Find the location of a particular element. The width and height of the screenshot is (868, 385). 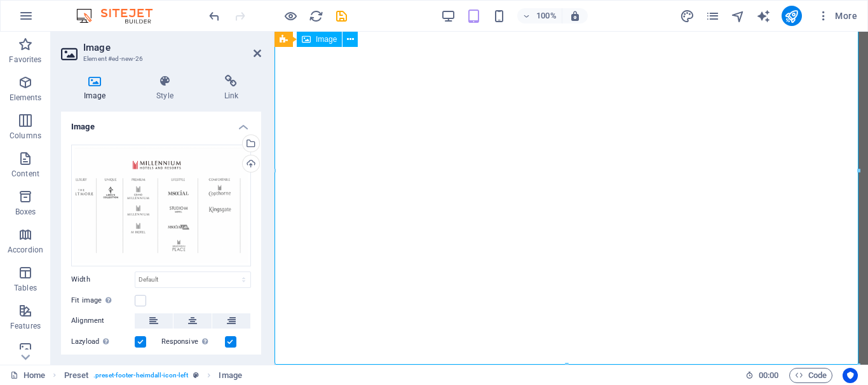

i: Publish is located at coordinates (792, 16).